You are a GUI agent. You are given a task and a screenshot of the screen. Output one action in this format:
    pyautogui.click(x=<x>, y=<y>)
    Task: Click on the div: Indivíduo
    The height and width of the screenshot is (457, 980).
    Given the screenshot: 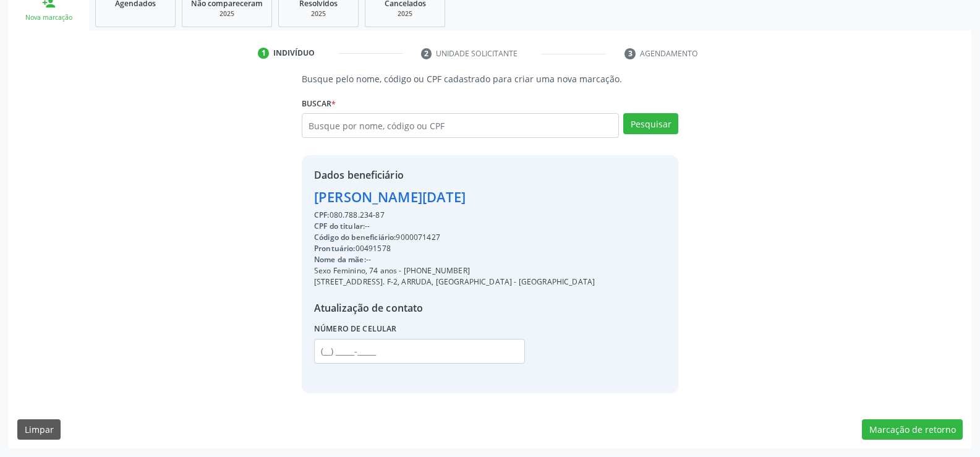 What is the action you would take?
    pyautogui.click(x=294, y=53)
    